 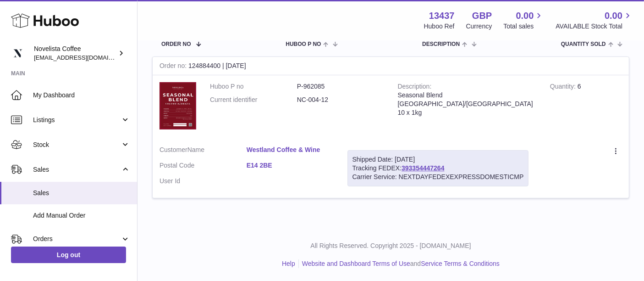 What do you see at coordinates (564, 87) in the screenshot?
I see `strong: Quantity` at bounding box center [564, 87].